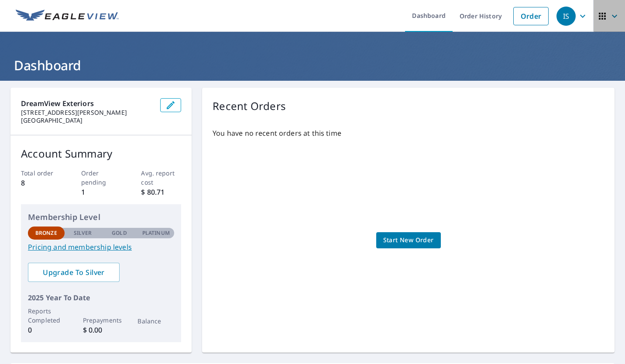 Image resolution: width=625 pixels, height=364 pixels. I want to click on a: Order, so click(531, 16).